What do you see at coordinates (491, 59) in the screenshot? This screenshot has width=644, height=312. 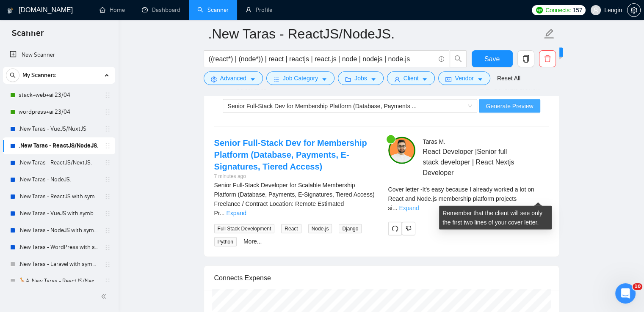 I see `span: Save` at bounding box center [491, 59].